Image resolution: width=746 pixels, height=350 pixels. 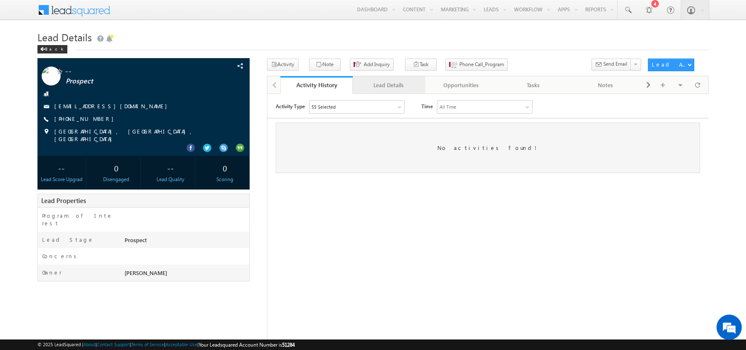 I want to click on div: Tasks, so click(x=533, y=85).